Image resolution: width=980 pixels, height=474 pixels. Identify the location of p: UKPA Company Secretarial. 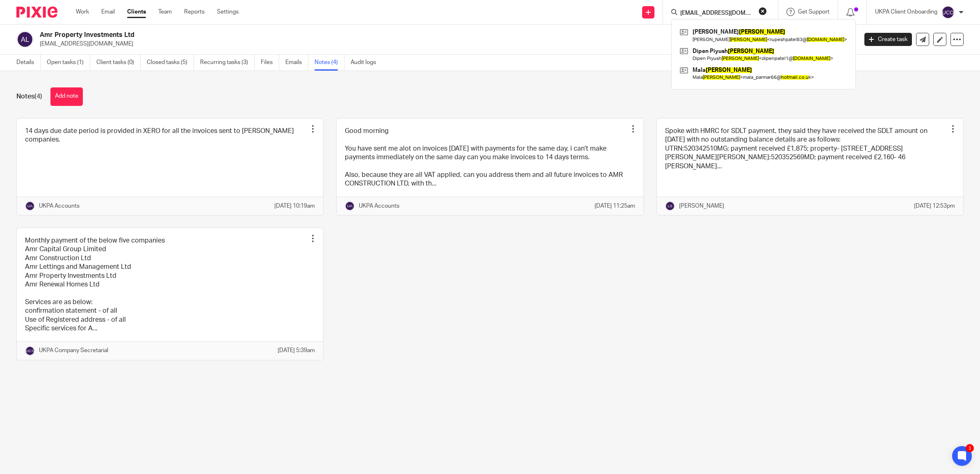
(73, 350).